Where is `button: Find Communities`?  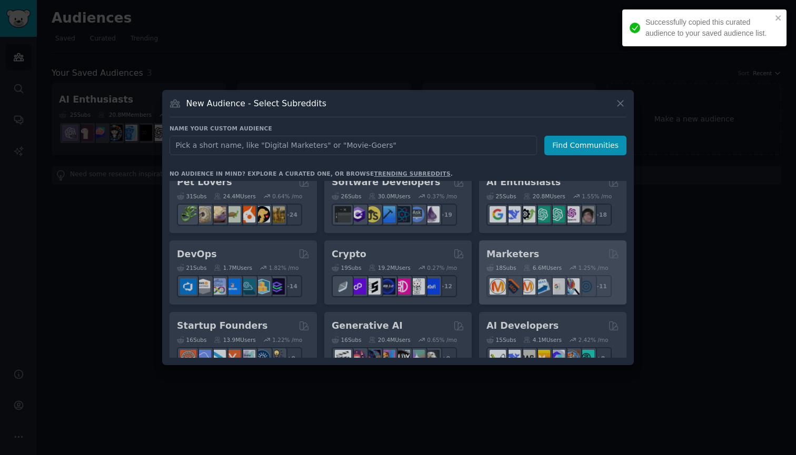 button: Find Communities is located at coordinates (585, 145).